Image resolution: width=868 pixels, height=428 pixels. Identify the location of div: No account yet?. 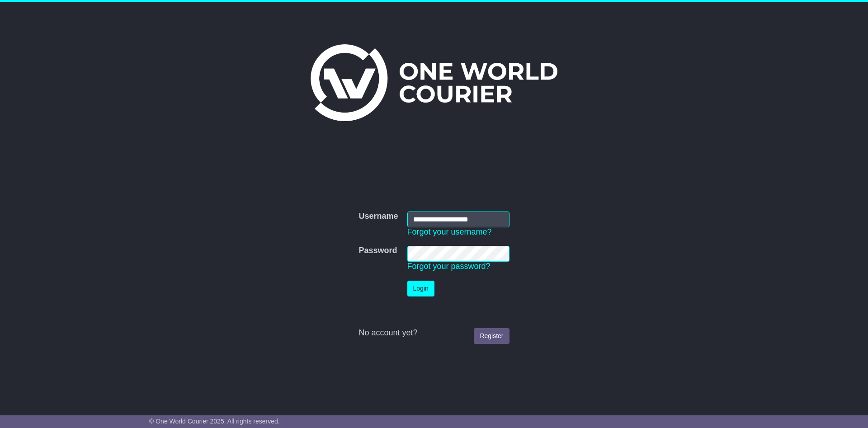
(434, 333).